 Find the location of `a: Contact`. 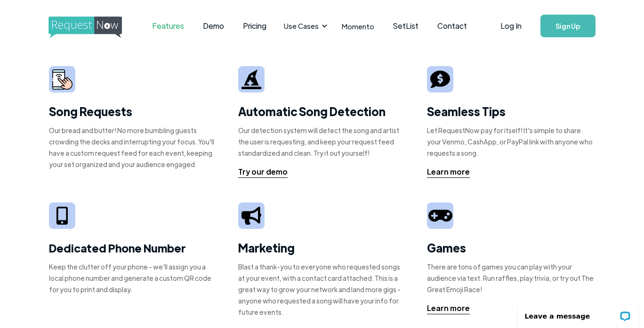

a: Contact is located at coordinates (452, 26).